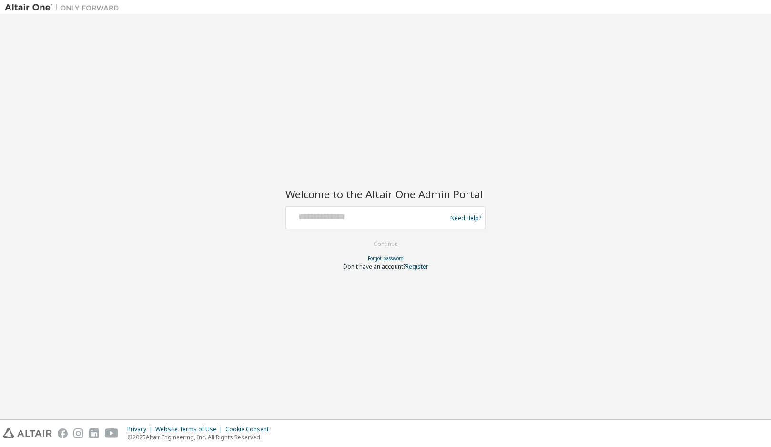 Image resolution: width=771 pixels, height=447 pixels. What do you see at coordinates (112, 433) in the screenshot?
I see `img: youtube.svg` at bounding box center [112, 433].